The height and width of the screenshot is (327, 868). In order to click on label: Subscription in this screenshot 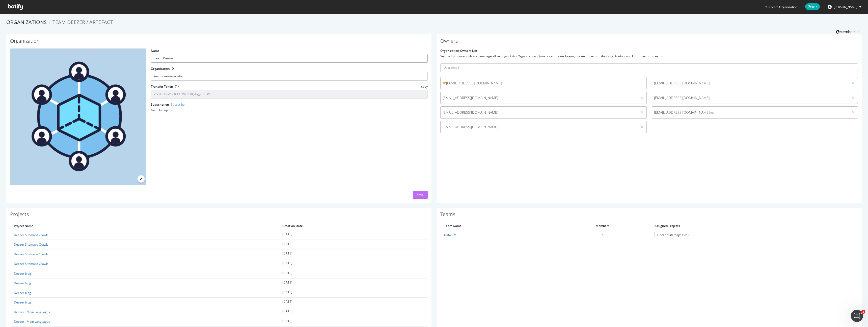, I will do `click(168, 104)`.